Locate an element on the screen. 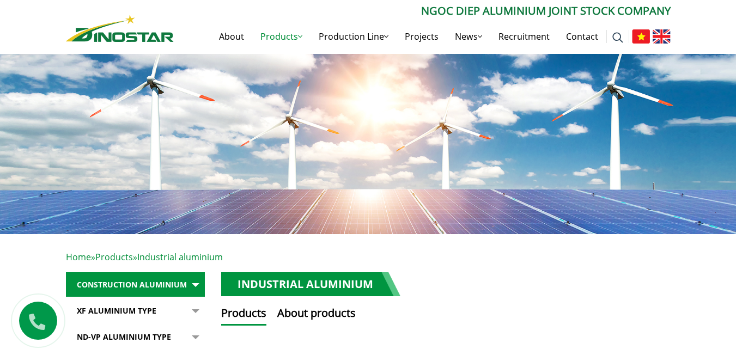  img: English is located at coordinates (661, 37).